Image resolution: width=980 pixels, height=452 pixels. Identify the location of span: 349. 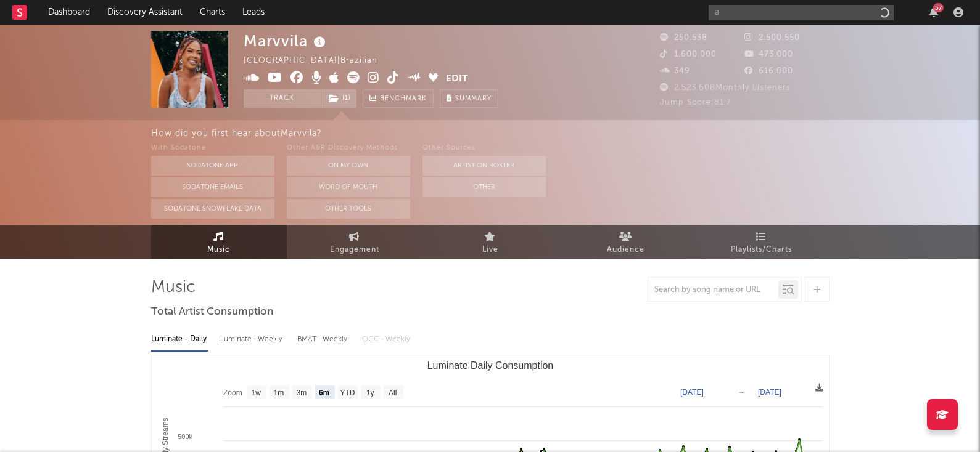
(675, 71).